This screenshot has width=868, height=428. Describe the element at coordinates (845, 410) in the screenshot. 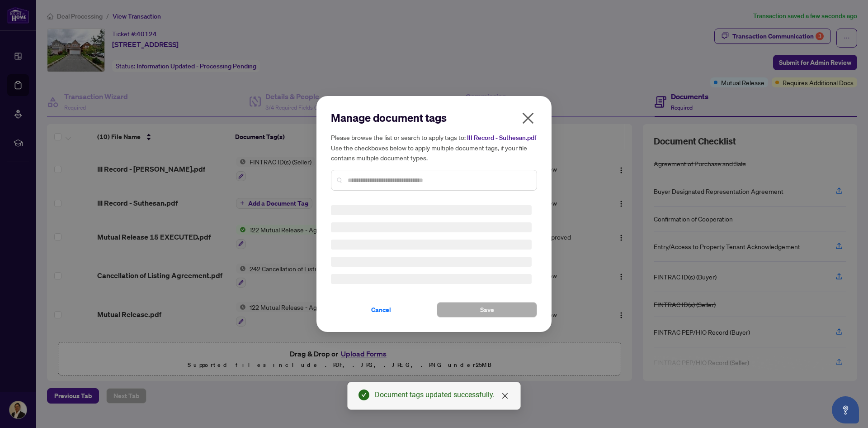

I see `button: Open asap` at that location.